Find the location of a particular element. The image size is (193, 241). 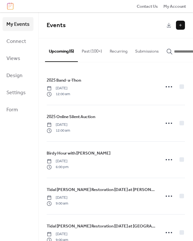

a: Connect is located at coordinates (18, 41).